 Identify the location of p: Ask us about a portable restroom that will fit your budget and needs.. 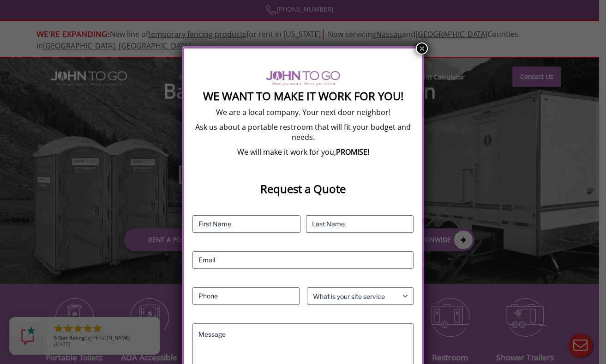
(303, 132).